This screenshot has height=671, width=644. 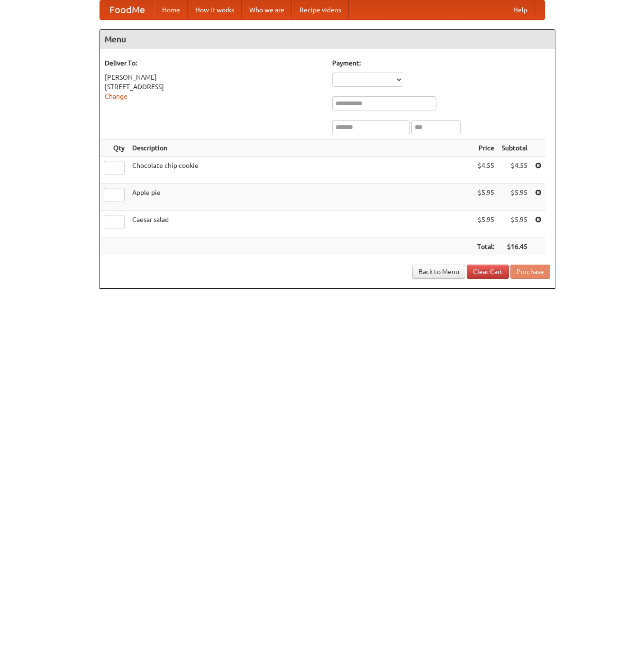 What do you see at coordinates (327, 39) in the screenshot?
I see `h4: Menu` at bounding box center [327, 39].